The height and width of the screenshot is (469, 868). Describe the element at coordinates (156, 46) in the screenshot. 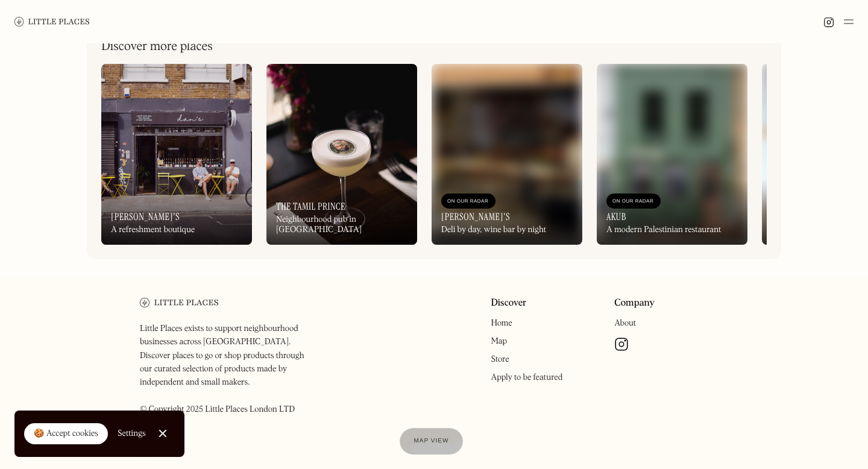

I see `h2: Discover more places` at that location.